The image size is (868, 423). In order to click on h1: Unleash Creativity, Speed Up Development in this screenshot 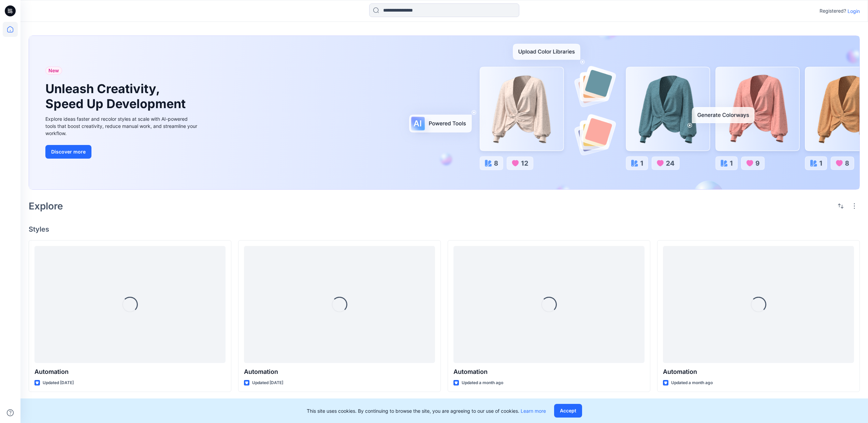, I will do `click(117, 96)`.